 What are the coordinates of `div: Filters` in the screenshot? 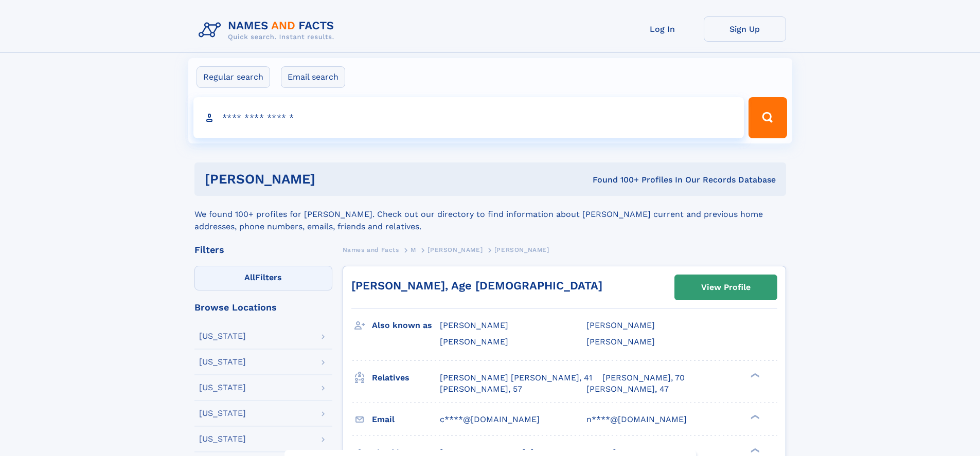 It's located at (263, 250).